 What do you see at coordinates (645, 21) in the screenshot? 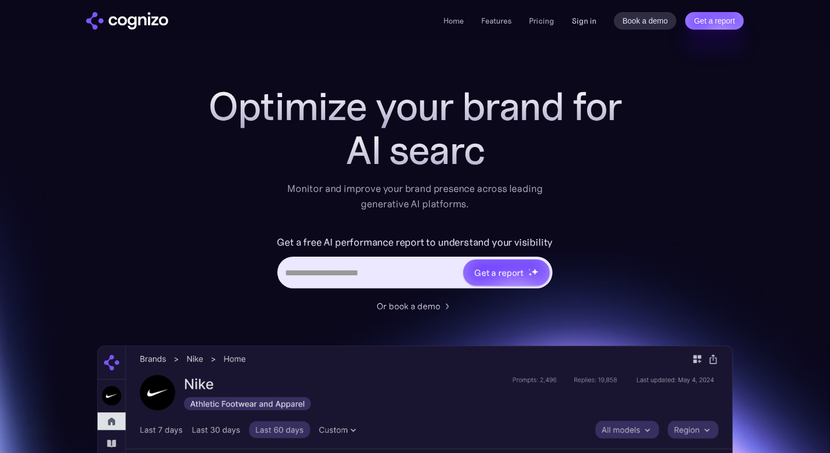
I see `a: Book a demo` at bounding box center [645, 21].